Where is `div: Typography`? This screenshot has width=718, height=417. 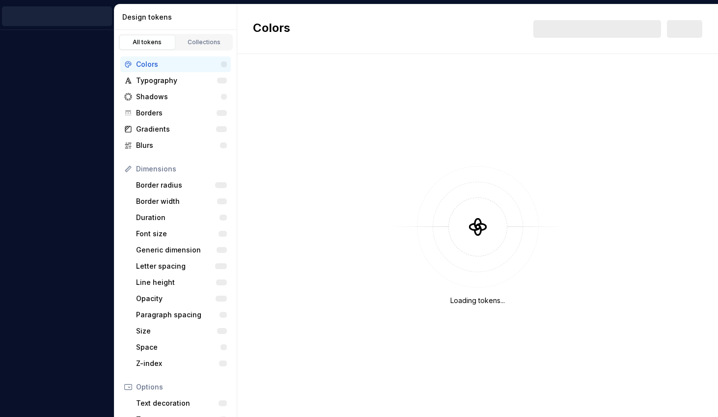 div: Typography is located at coordinates (176, 81).